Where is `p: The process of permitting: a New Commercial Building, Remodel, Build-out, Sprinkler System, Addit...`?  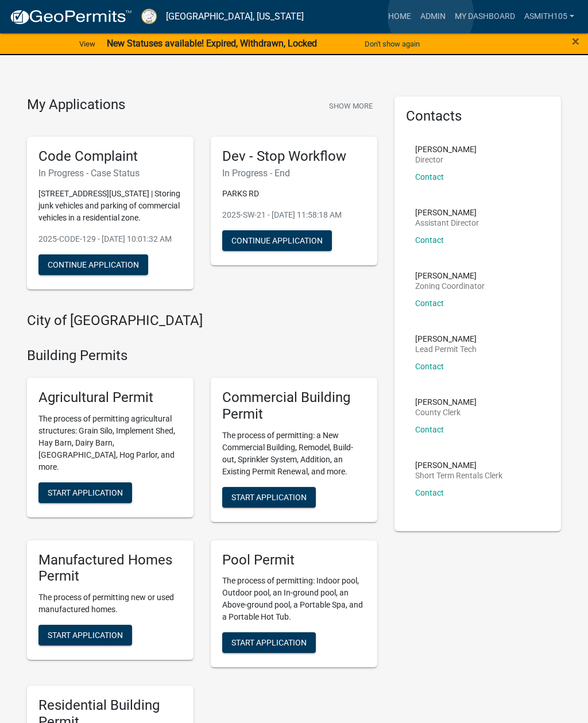
p: The process of permitting: a New Commercial Building, Remodel, Build-out, Sprinkler System, Addit... is located at coordinates (294, 454).